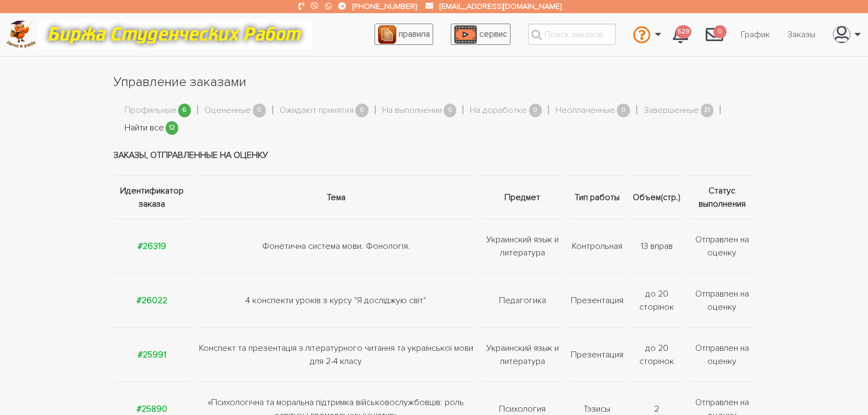 This screenshot has height=415, width=868. I want to click on th: Предмет, so click(523, 197).